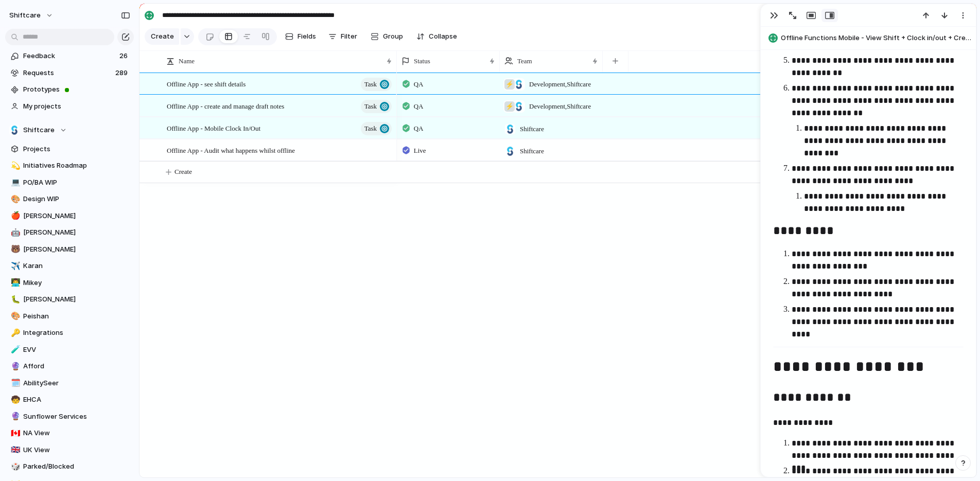 This screenshot has width=980, height=481. I want to click on div: 🇨🇦NA View, so click(70, 433).